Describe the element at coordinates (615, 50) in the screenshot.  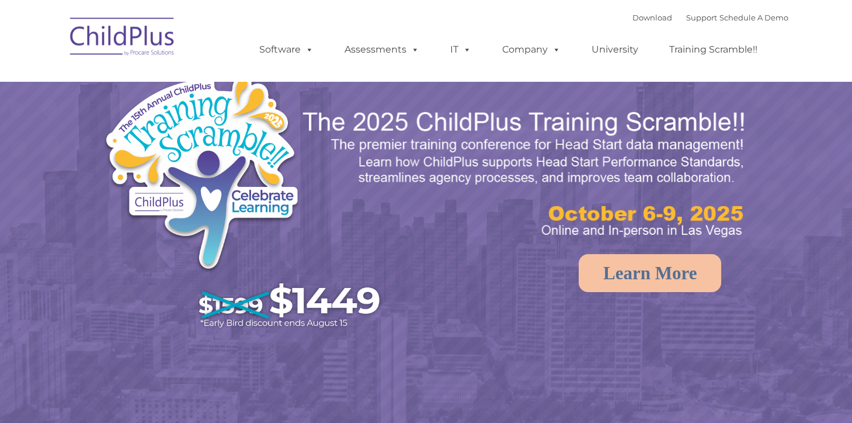
I see `a: University` at that location.